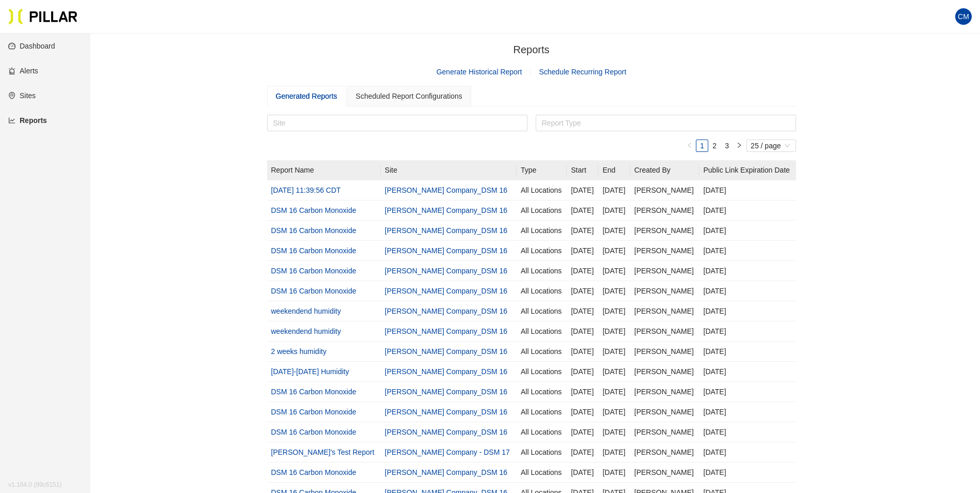  I want to click on div: Scheduled Report Configurations, so click(409, 96).